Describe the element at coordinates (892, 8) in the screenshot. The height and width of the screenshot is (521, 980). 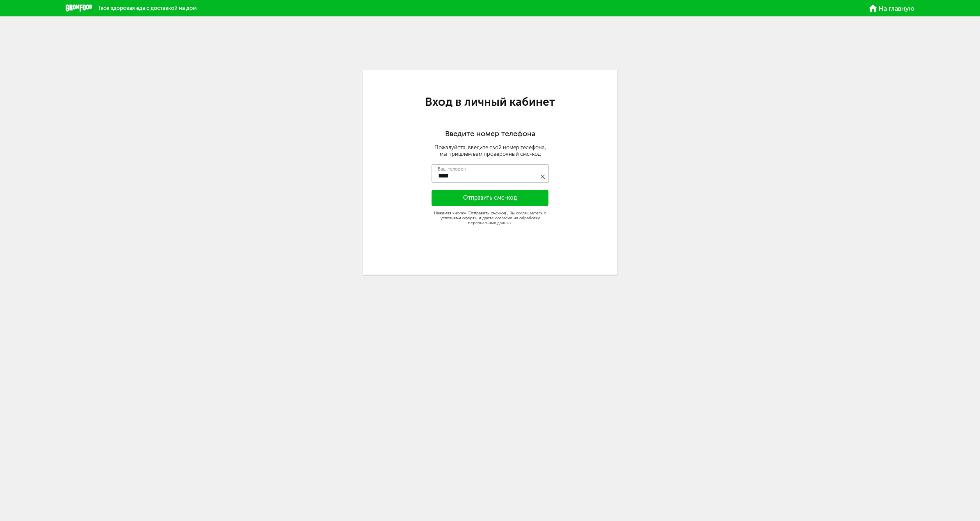
I see `a: На главную` at that location.